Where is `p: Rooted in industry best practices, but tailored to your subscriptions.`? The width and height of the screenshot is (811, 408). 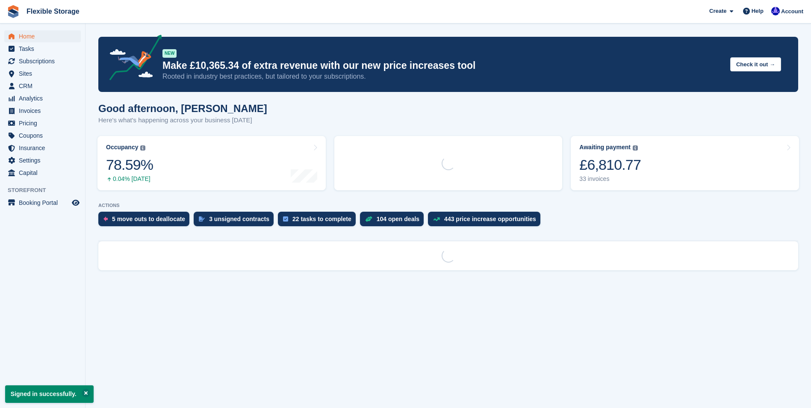
p: Rooted in industry best practices, but tailored to your subscriptions. is located at coordinates (443, 77).